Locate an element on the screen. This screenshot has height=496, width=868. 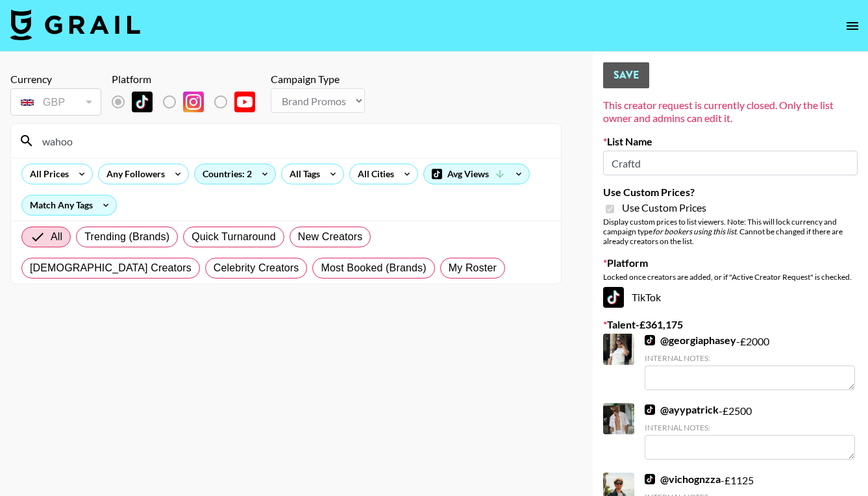
input: Search by User Name is located at coordinates (294, 141).